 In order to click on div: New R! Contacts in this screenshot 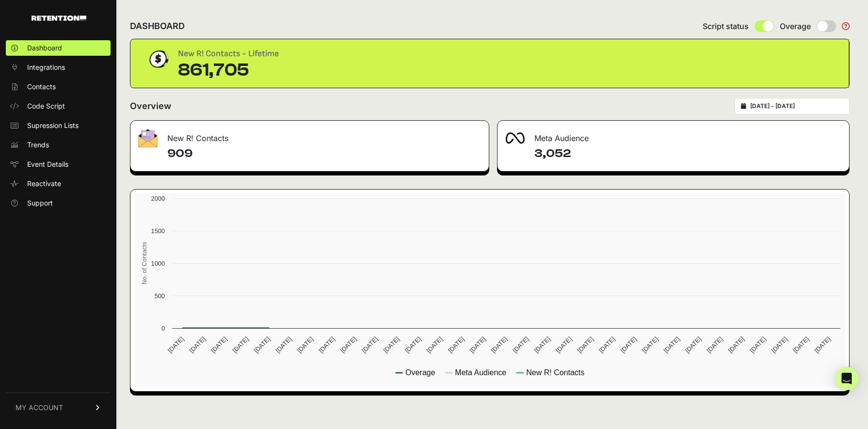, I will do `click(309, 135)`.